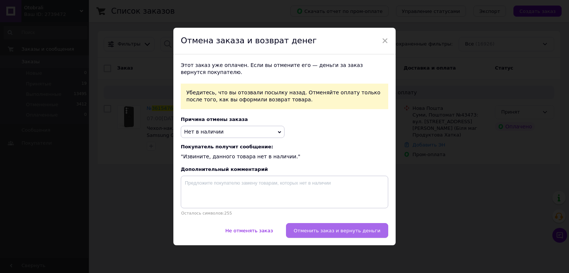  I want to click on span: Нет в наличии, so click(204, 132).